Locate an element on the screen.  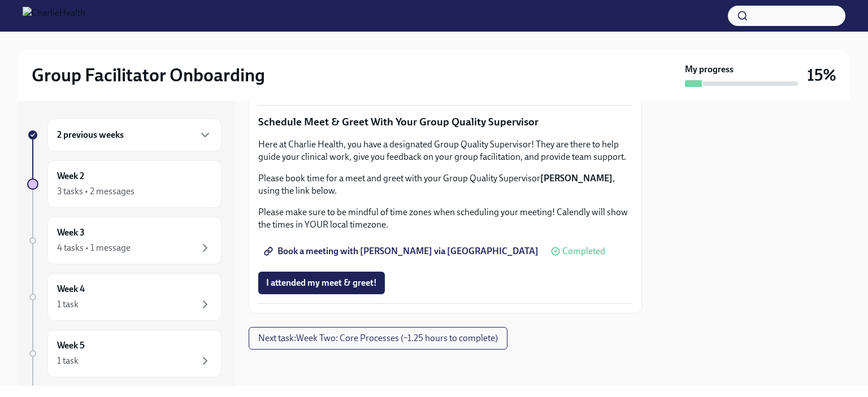
h6: Week 2 is located at coordinates (71, 176).